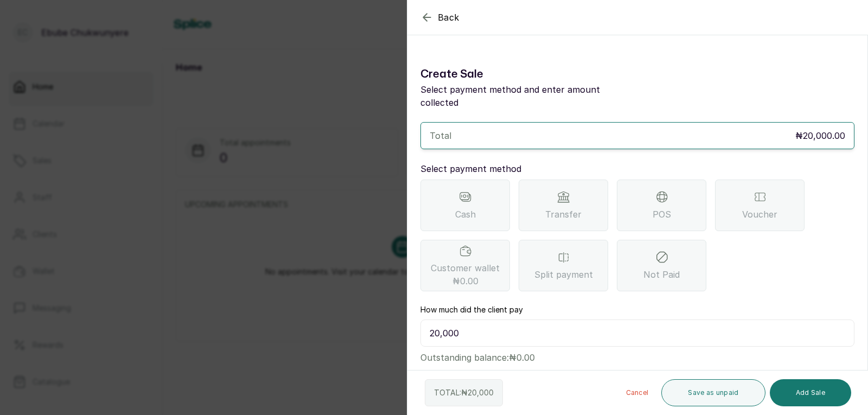 This screenshot has height=415, width=868. Describe the element at coordinates (637, 393) in the screenshot. I see `button: Cancel` at that location.